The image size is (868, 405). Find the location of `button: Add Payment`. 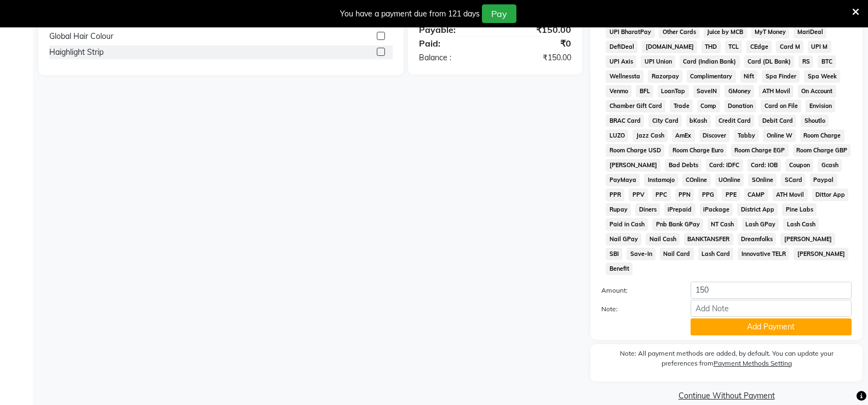

button: Add Payment is located at coordinates (771, 327).